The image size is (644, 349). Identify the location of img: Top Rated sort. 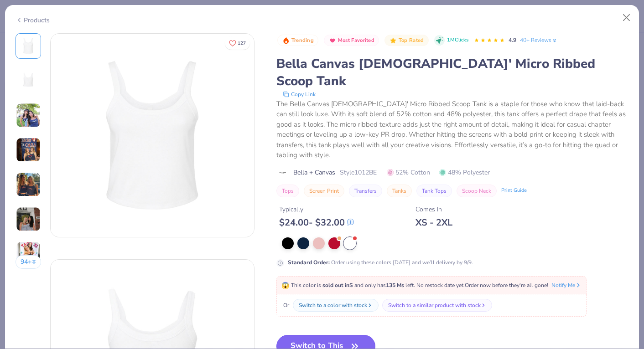
(393, 40).